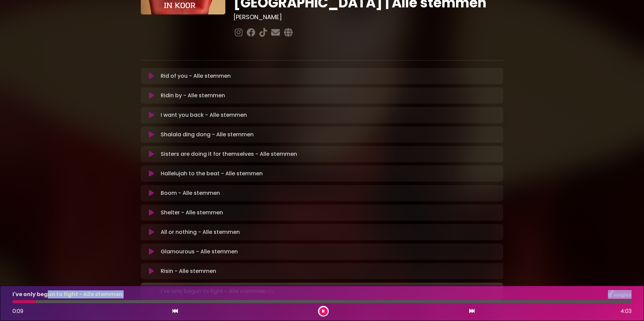 The image size is (644, 321). What do you see at coordinates (193, 95) in the screenshot?
I see `p: Ridin by - Alle stemmen` at bounding box center [193, 95].